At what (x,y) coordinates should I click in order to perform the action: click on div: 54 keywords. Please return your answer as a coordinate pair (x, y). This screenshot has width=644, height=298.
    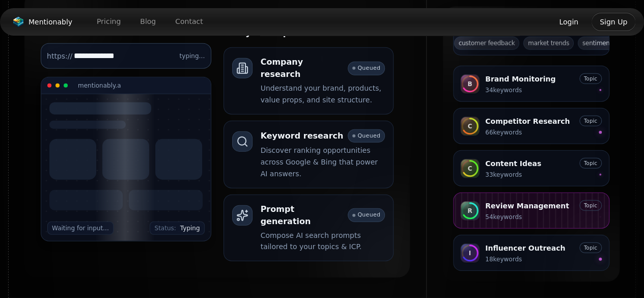
    Looking at the image, I should click on (504, 217).